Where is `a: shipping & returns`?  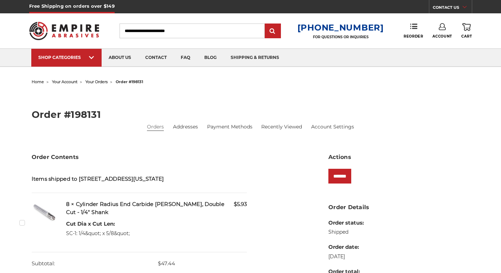 a: shipping & returns is located at coordinates (255, 58).